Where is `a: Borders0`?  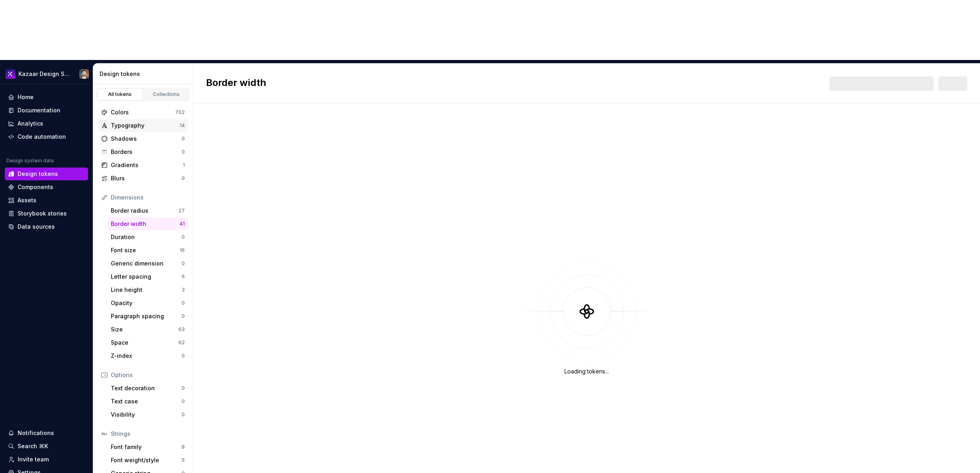
a: Borders0 is located at coordinates (143, 152).